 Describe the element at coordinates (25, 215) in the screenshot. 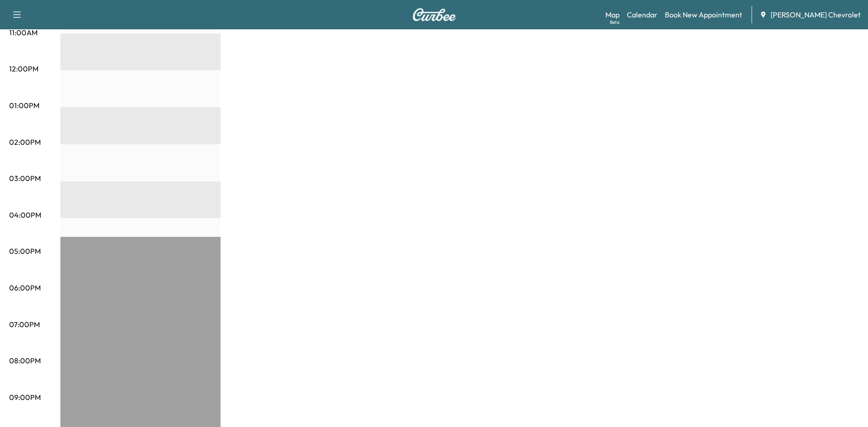

I see `p: 04:00PM` at that location.